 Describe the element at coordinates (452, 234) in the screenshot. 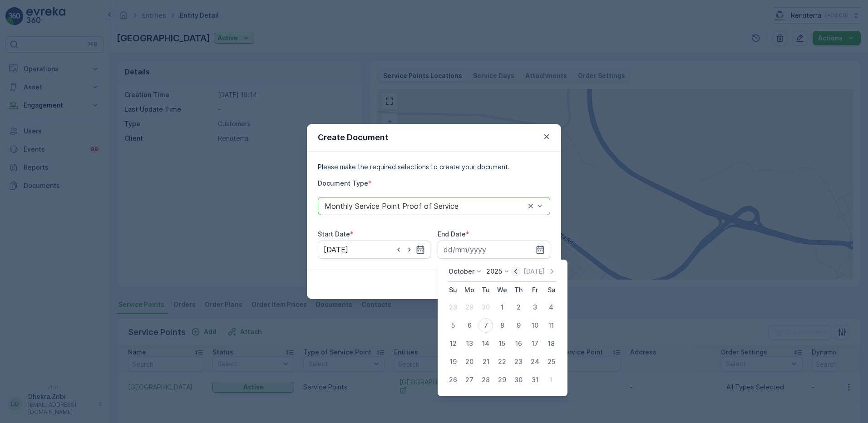

I see `label: End Date` at that location.